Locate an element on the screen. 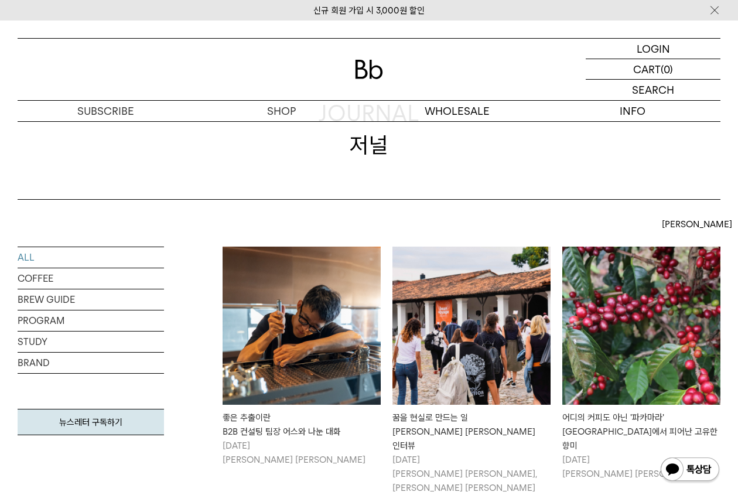 This screenshot has width=738, height=502. img: 로고 is located at coordinates (369, 69).